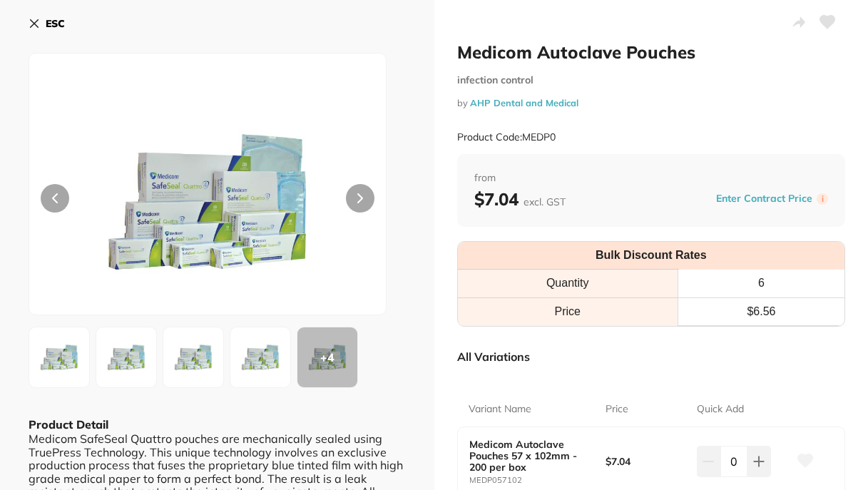 This screenshot has width=868, height=490. I want to click on label: i, so click(822, 199).